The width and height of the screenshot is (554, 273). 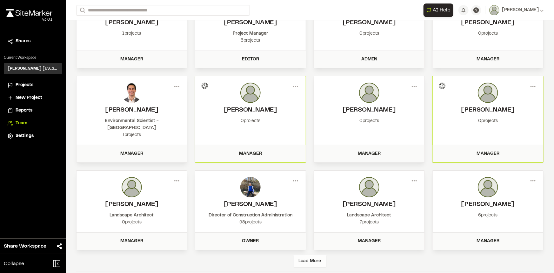 I want to click on button: Open AI Assistant, so click(x=439, y=10).